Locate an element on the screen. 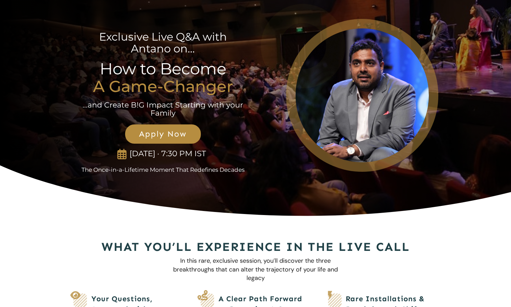 The width and height of the screenshot is (511, 307). p: ...and Create B!G Impact Starting with your Family is located at coordinates (163, 109).